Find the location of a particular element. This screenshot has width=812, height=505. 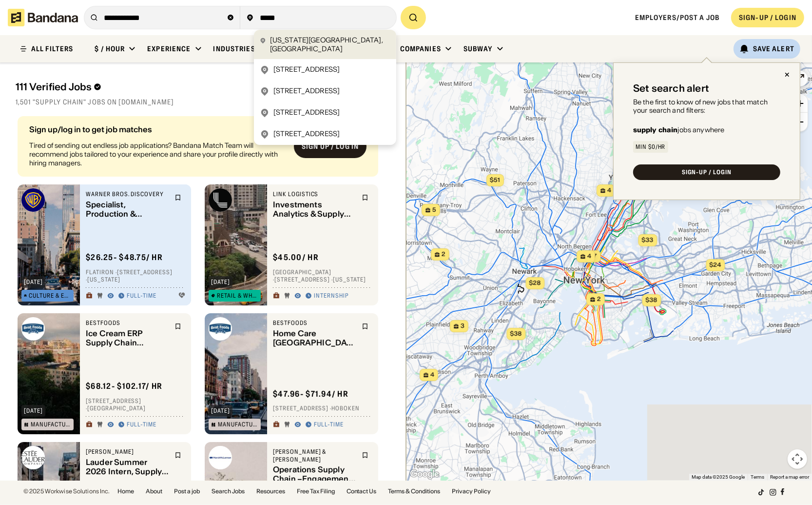

span: $28 is located at coordinates (535, 282).